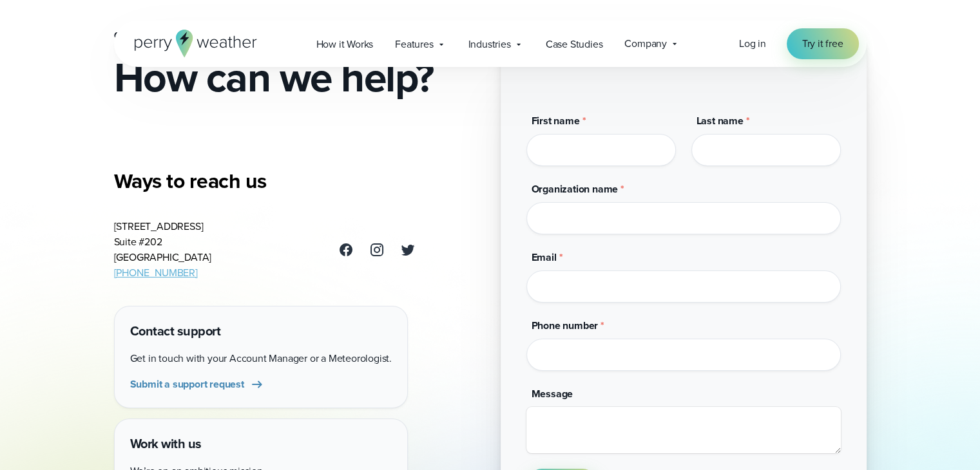 The width and height of the screenshot is (980, 470). Describe the element at coordinates (555, 120) in the screenshot. I see `span: First name` at that location.